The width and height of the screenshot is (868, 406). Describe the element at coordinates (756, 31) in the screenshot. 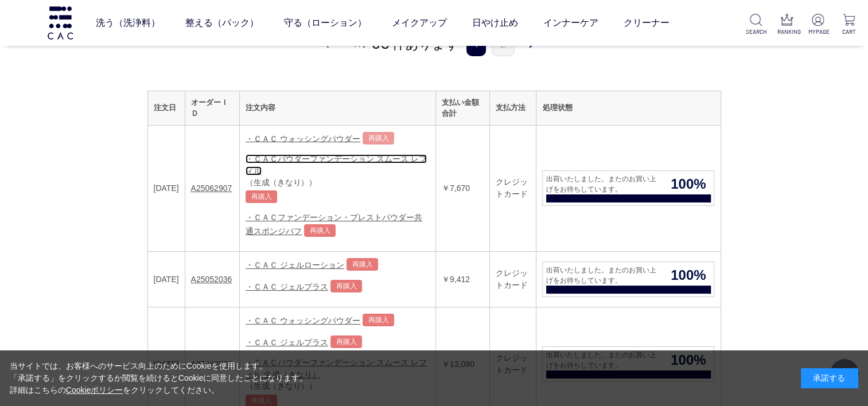

I see `p: SEARCH` at that location.